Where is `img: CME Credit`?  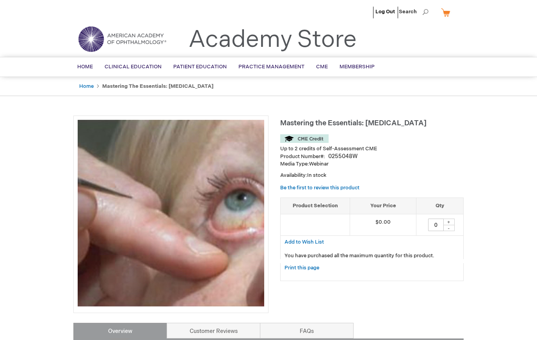 img: CME Credit is located at coordinates (305, 139).